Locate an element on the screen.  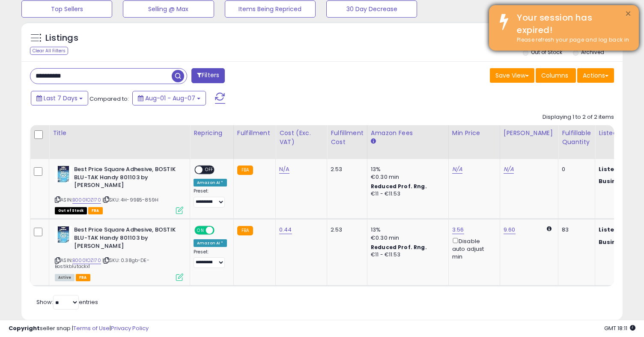
span: | SKU: 0.38gb-DE-Bostikblutackx1 is located at coordinates (102, 263).